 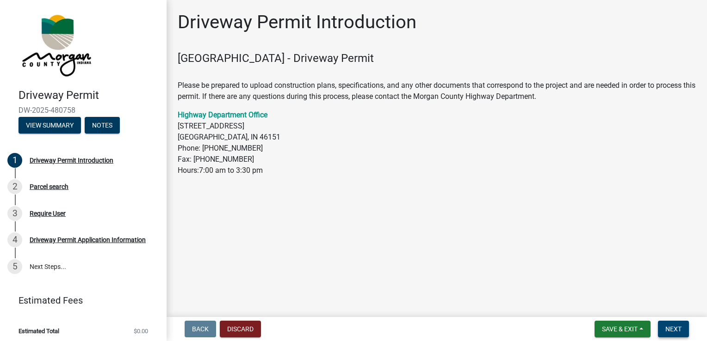 What do you see at coordinates (222, 115) in the screenshot?
I see `a: Highway Department Office` at bounding box center [222, 115].